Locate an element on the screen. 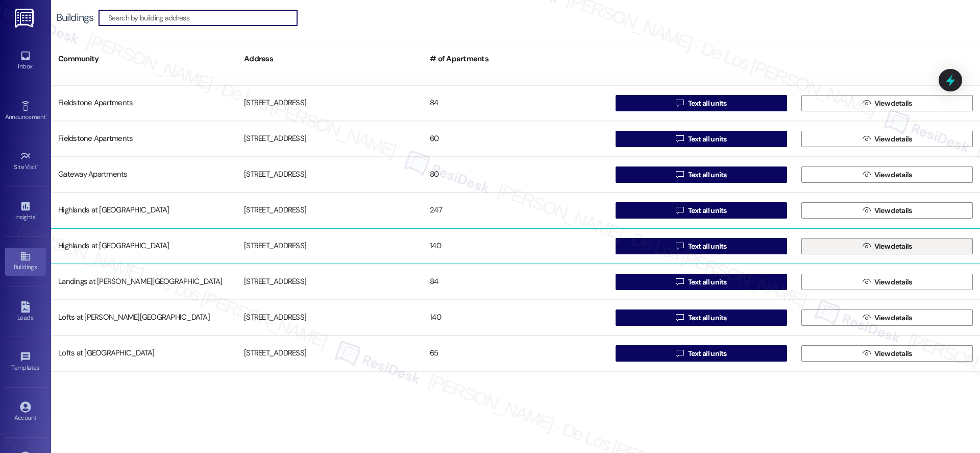 Image resolution: width=980 pixels, height=453 pixels. img: ResiDesk Logo is located at coordinates (25, 18).